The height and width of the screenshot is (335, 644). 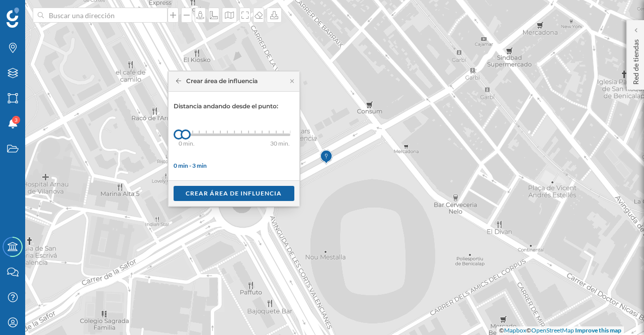 I want to click on div: Crear área de influencia, so click(x=217, y=81).